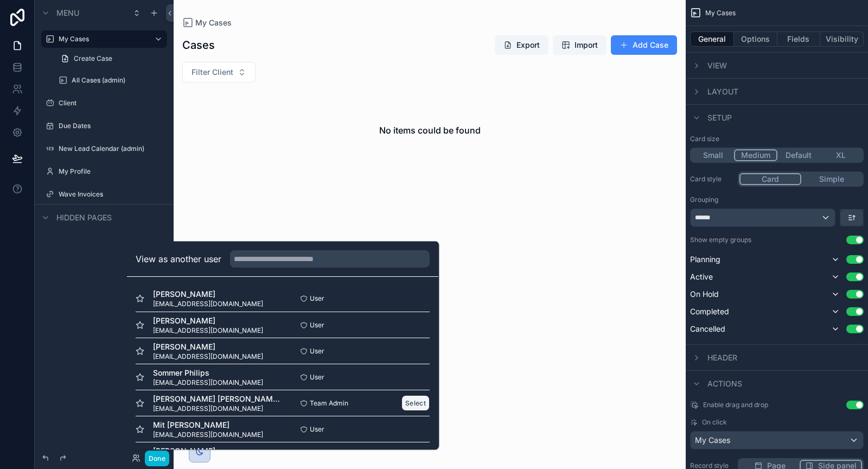 This screenshot has width=868, height=469. What do you see at coordinates (712, 39) in the screenshot?
I see `button: General` at bounding box center [712, 39].